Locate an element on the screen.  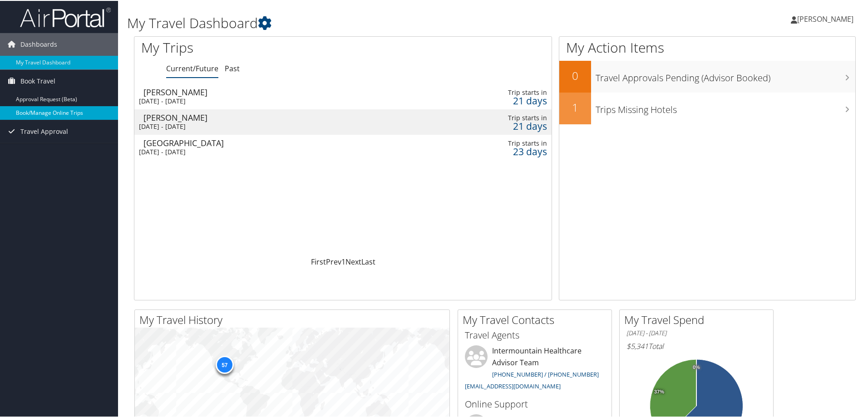
img: airportal-logo.png is located at coordinates (65, 16).